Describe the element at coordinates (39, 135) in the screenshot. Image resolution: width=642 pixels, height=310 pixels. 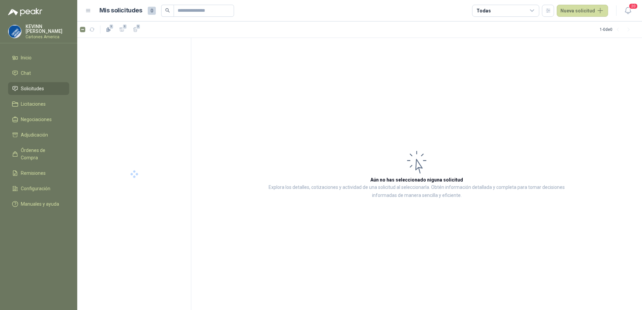
I see `a: Adjudicación` at that location.